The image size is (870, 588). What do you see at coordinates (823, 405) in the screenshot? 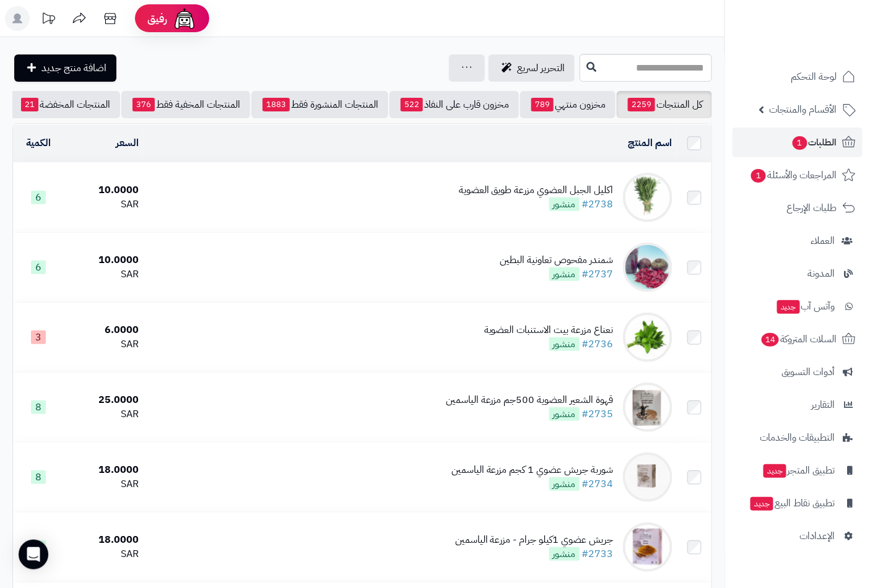
I see `span: التقارير` at bounding box center [823, 405].